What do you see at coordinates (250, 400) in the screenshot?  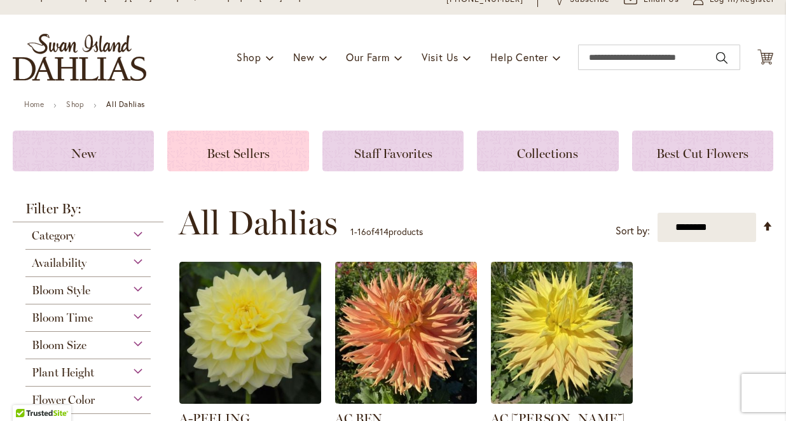 I see `a: A-Peeling` at bounding box center [250, 400].